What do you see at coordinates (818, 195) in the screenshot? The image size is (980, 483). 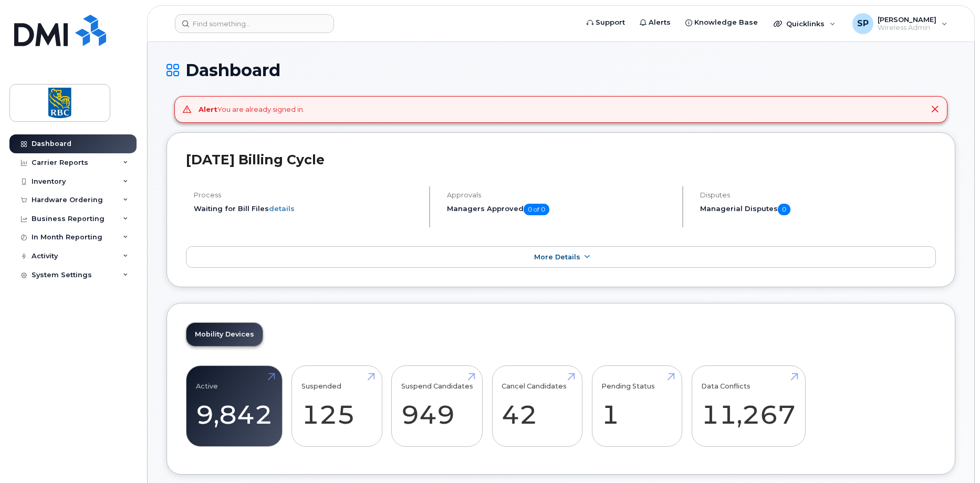 I see `h4: Disputes` at bounding box center [818, 195].